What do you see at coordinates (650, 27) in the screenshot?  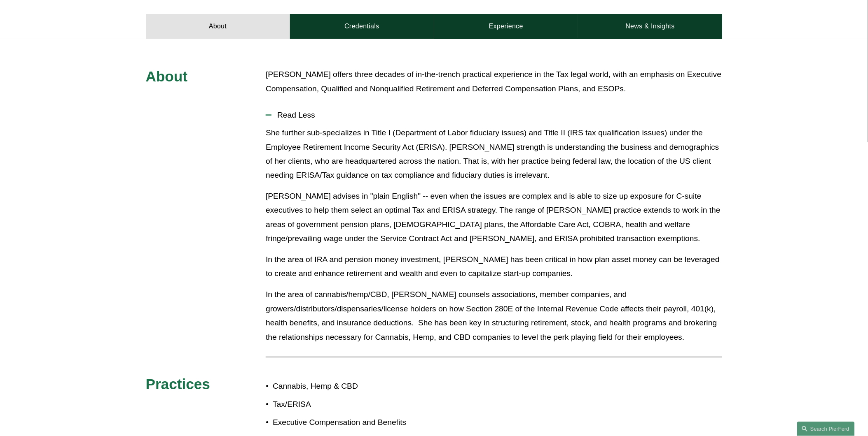 I see `a: News & Insights` at bounding box center [650, 27].